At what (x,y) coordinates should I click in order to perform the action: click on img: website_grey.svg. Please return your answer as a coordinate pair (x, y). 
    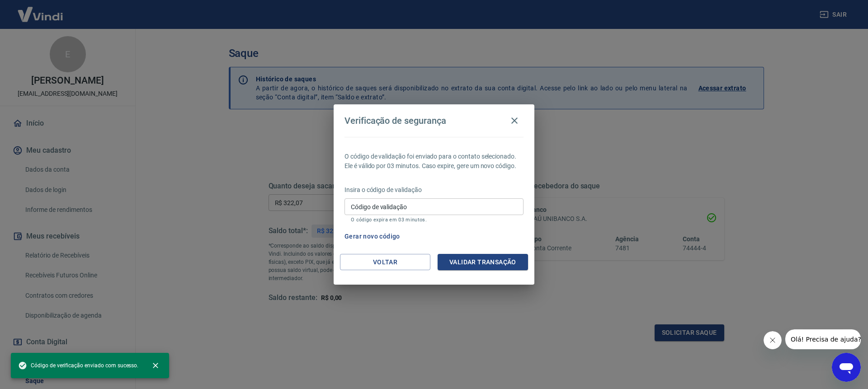
    Looking at the image, I should click on (18, 27).